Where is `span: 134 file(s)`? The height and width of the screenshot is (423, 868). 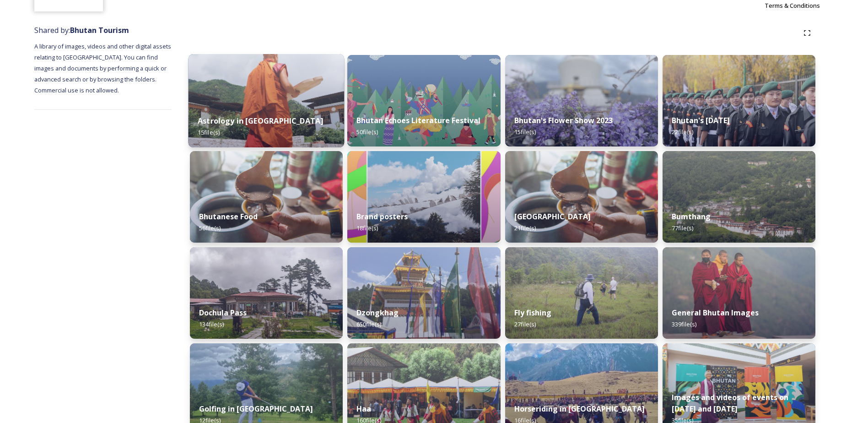
span: 134 file(s) is located at coordinates (211, 324).